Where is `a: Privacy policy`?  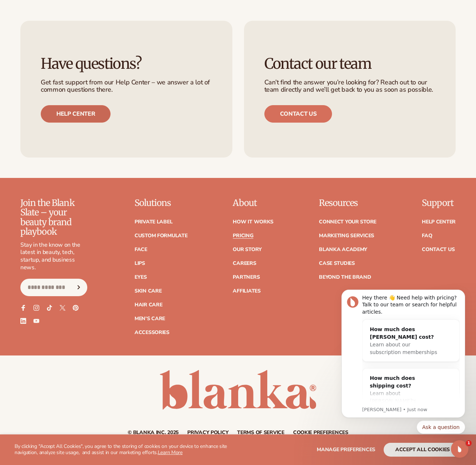 a: Privacy policy is located at coordinates (208, 433).